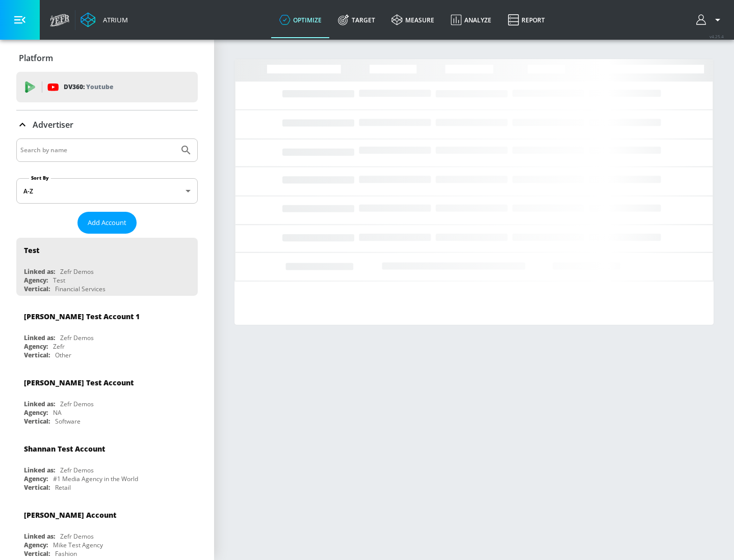  What do you see at coordinates (413, 20) in the screenshot?
I see `a: measure` at bounding box center [413, 20].